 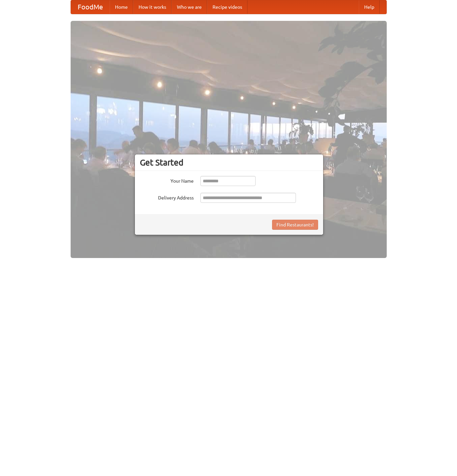 What do you see at coordinates (167, 197) in the screenshot?
I see `label: Delivery Address` at bounding box center [167, 197].